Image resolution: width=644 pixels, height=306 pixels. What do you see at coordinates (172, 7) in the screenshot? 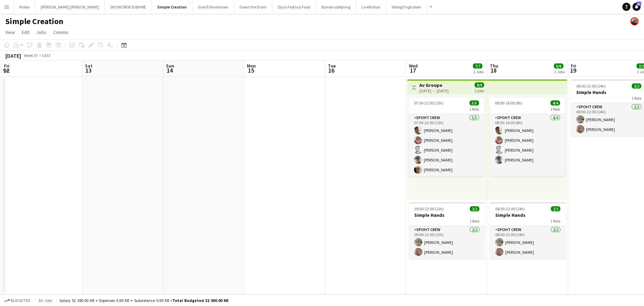
I see `button: Simple Creation` at bounding box center [172, 7].